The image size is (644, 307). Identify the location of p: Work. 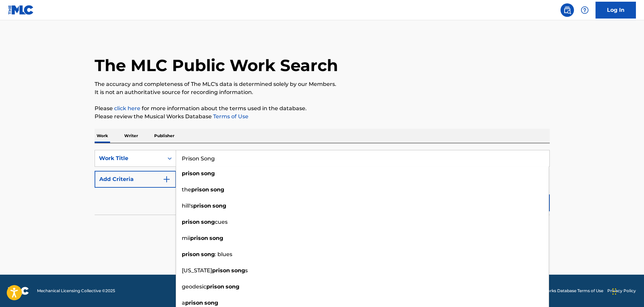
(102, 135).